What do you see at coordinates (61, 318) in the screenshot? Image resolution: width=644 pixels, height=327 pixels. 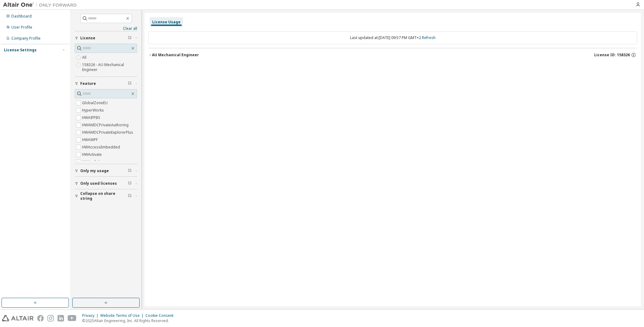 I see `img: linkedin.svg` at bounding box center [61, 318].